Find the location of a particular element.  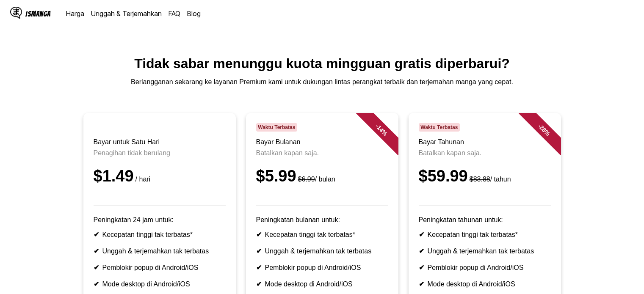

div: $5.99 is located at coordinates (322, 176).